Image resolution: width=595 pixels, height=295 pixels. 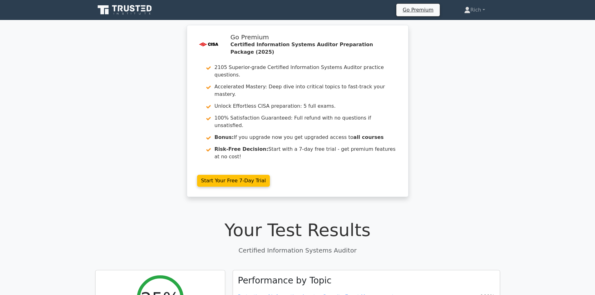 I want to click on h1: Your Test Results, so click(x=298, y=230).